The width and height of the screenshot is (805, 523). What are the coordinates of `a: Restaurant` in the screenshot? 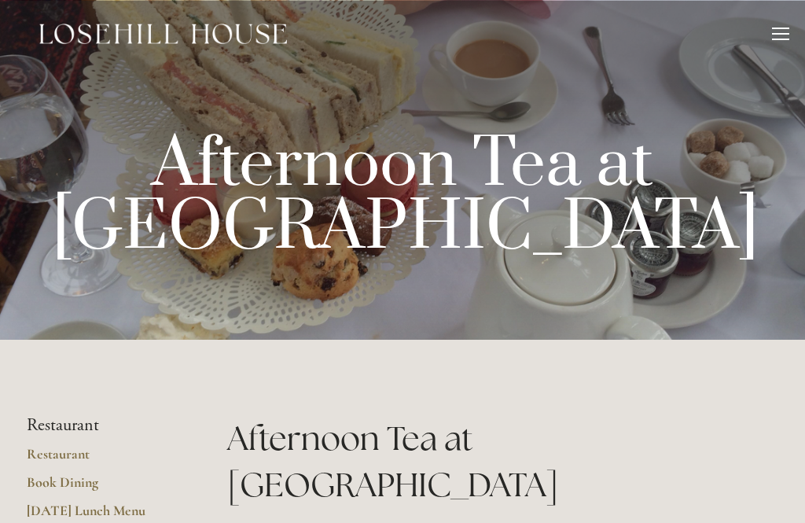 It's located at (101, 459).